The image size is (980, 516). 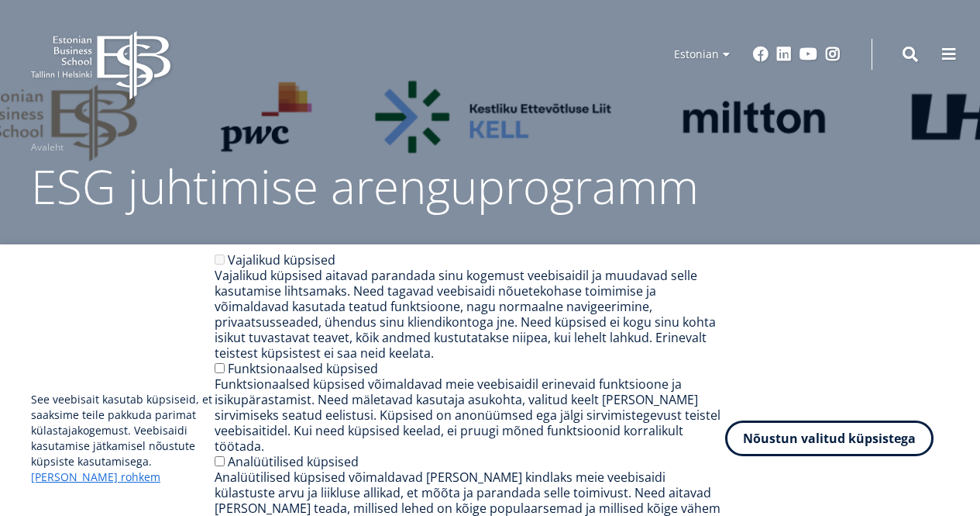 I want to click on button: Nõustun valitud küpsistega, so click(x=829, y=438).